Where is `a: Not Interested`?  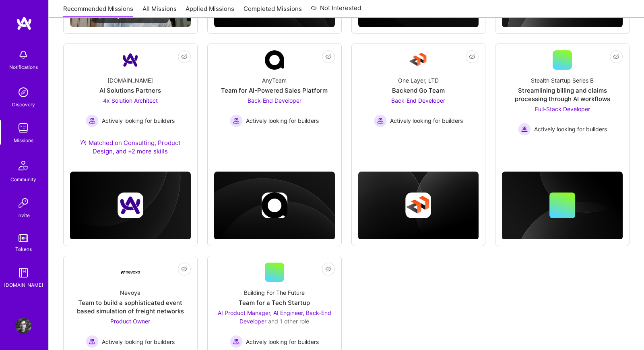 a: Not Interested is located at coordinates (336, 10).